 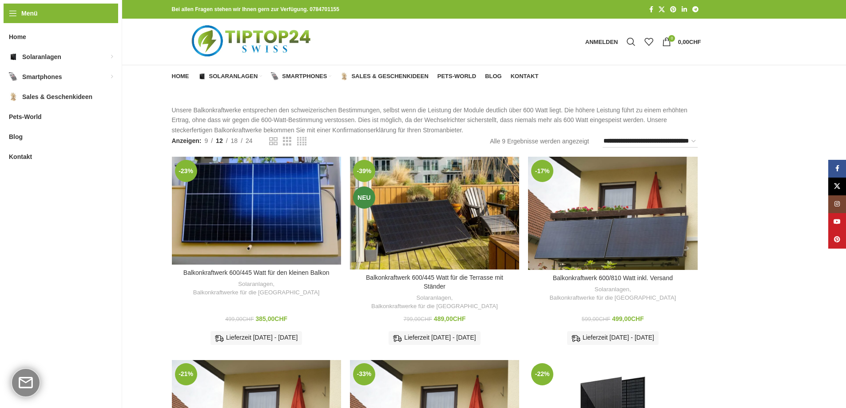 What do you see at coordinates (671, 38) in the screenshot?
I see `span: 0` at bounding box center [671, 38].